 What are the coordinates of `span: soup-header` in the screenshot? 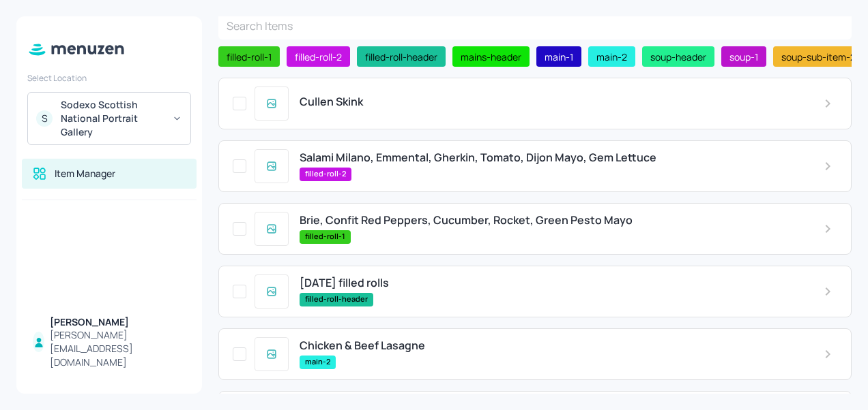 It's located at (678, 57).